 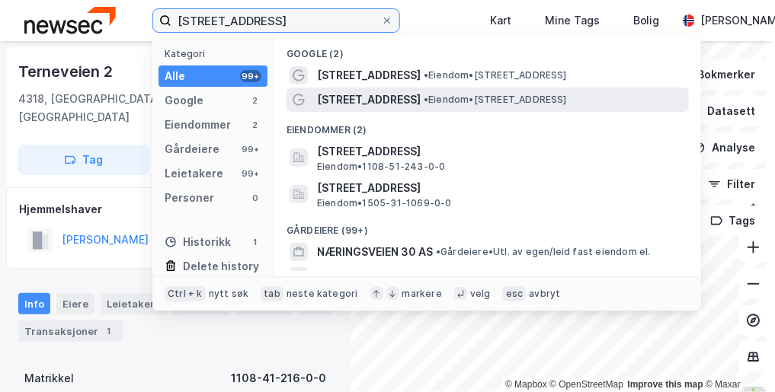 I want to click on a: Improve this map, so click(x=665, y=385).